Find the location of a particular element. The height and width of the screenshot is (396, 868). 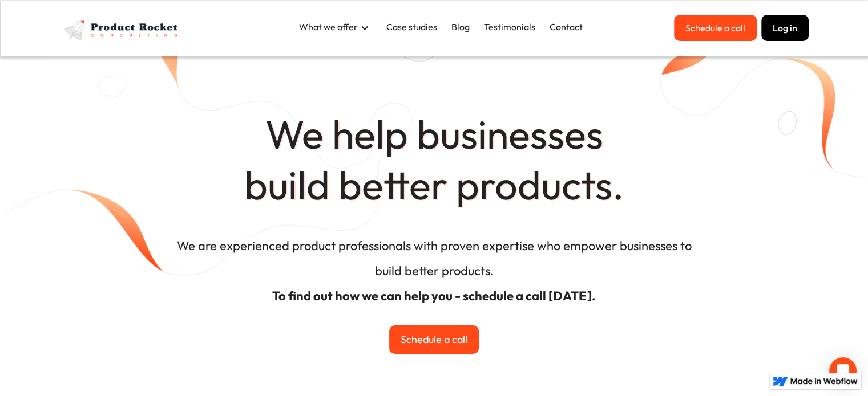

a: Testimonials is located at coordinates (510, 27).